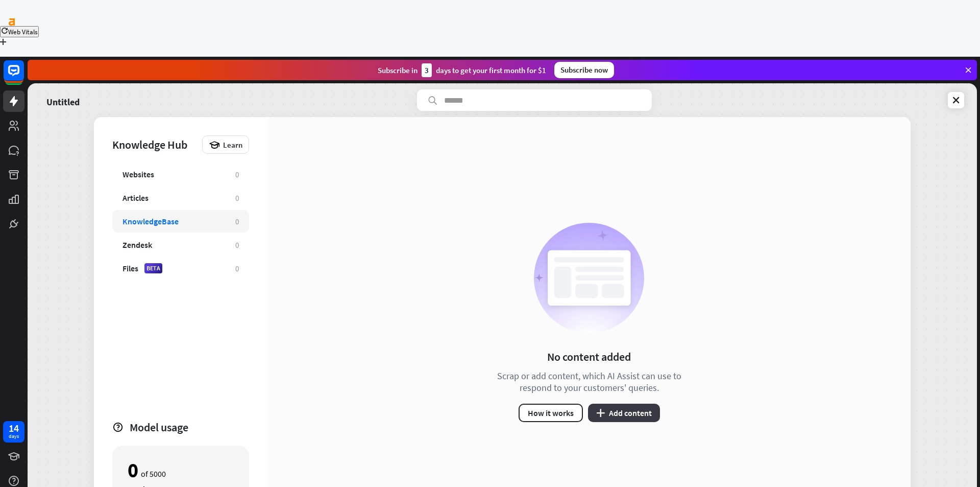 This screenshot has height=487, width=980. What do you see at coordinates (136, 198) in the screenshot?
I see `div: Articles` at bounding box center [136, 198].